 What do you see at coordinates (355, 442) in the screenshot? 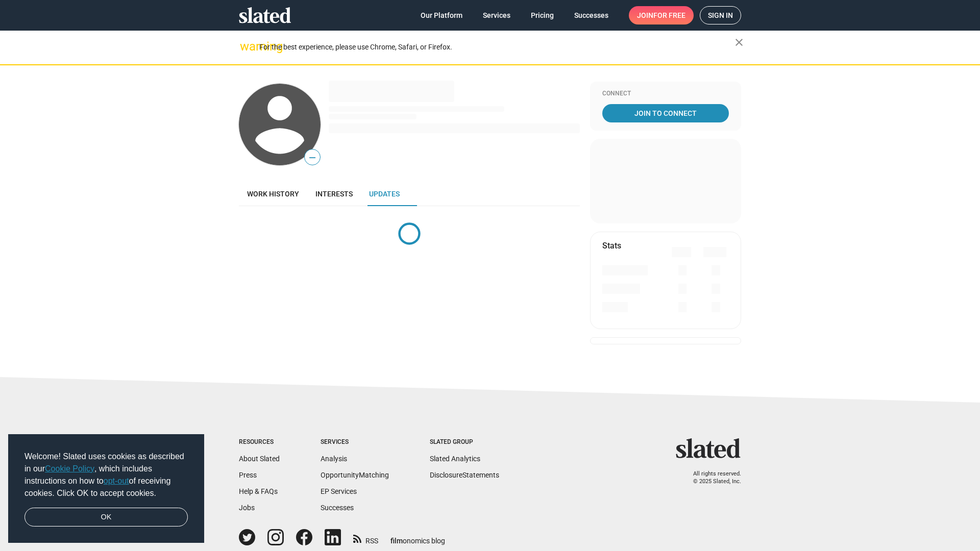
I see `div: Services` at bounding box center [355, 442].